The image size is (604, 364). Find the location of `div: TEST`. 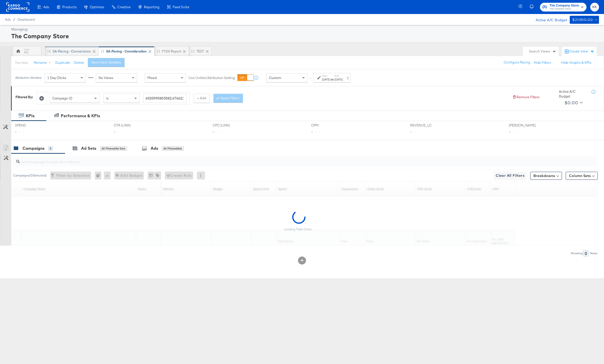

div: TEST is located at coordinates (200, 51).